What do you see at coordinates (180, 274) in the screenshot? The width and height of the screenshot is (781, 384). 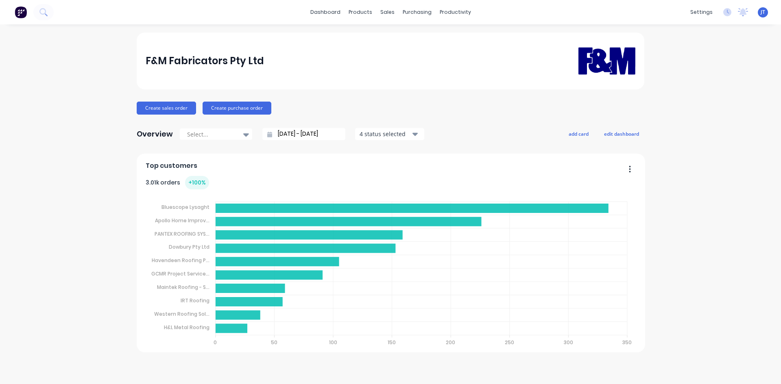 I see `tspan: GCMR Project Service...` at bounding box center [180, 274].